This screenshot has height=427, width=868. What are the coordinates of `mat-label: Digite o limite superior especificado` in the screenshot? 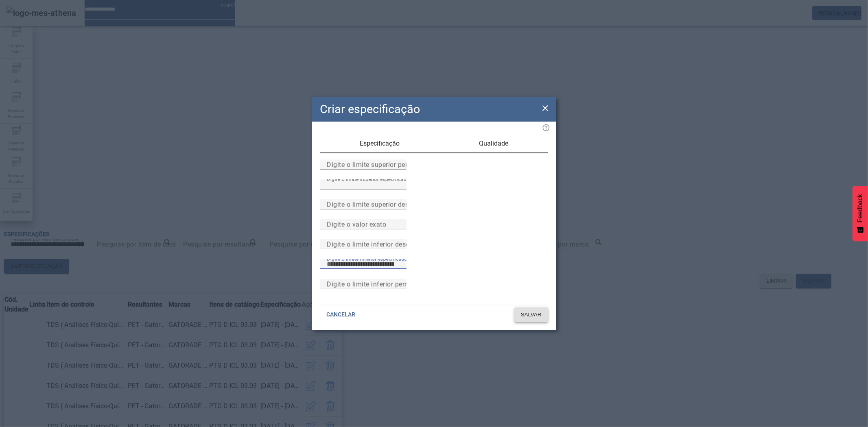 It's located at (368, 179).